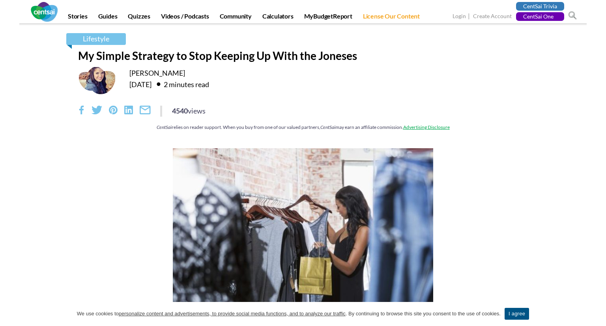 This screenshot has height=326, width=606. Describe the element at coordinates (78, 18) in the screenshot. I see `a: Stories` at that location.